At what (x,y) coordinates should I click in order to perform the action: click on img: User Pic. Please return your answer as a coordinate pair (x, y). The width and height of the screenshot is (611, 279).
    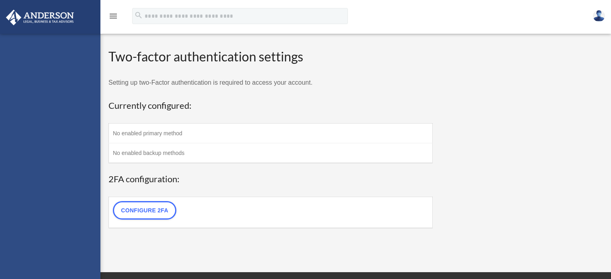
    Looking at the image, I should click on (599, 16).